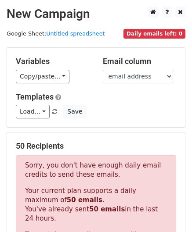  Describe the element at coordinates (75, 33) in the screenshot. I see `a: Untitled spreadsheet` at that location.